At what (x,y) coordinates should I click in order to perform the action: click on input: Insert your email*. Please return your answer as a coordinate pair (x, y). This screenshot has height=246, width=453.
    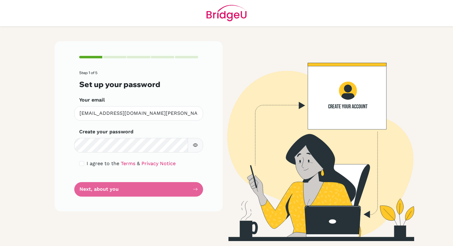
    Looking at the image, I should click on (139, 113).